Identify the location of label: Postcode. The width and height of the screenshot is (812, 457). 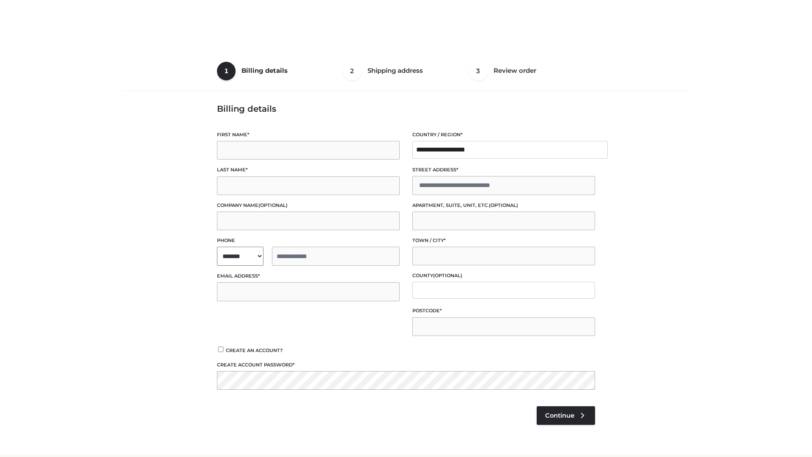
(504, 310).